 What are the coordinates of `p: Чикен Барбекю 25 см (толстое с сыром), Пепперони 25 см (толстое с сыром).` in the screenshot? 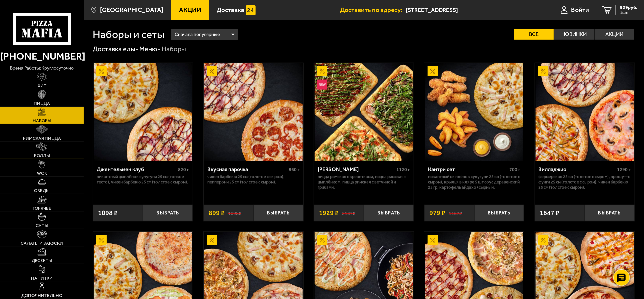 It's located at (253, 179).